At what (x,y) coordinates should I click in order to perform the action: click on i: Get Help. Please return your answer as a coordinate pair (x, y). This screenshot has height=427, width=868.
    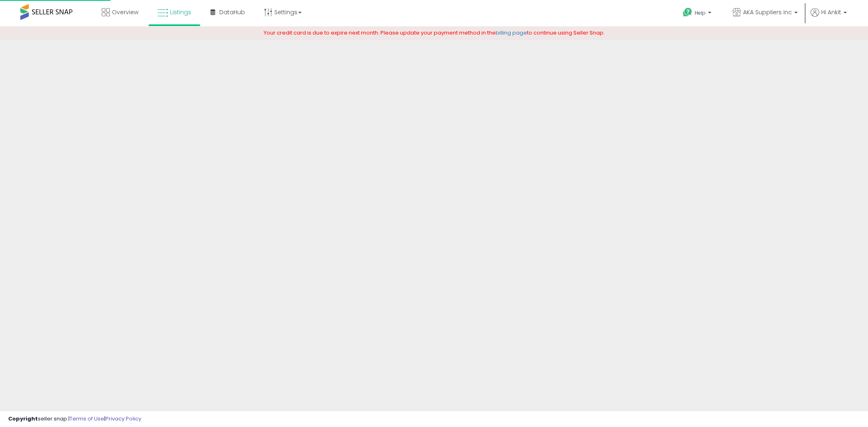
    Looking at the image, I should click on (687, 12).